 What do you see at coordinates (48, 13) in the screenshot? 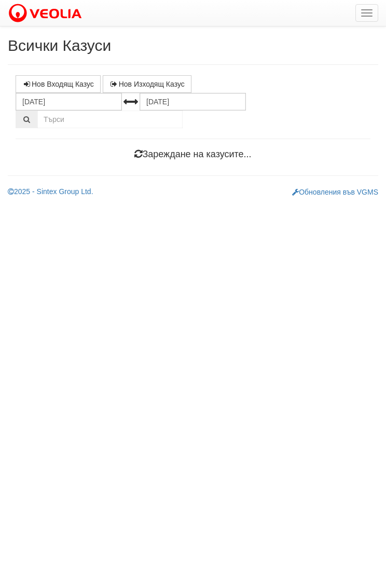
I see `img: VeoliaLogo.png` at bounding box center [48, 13].